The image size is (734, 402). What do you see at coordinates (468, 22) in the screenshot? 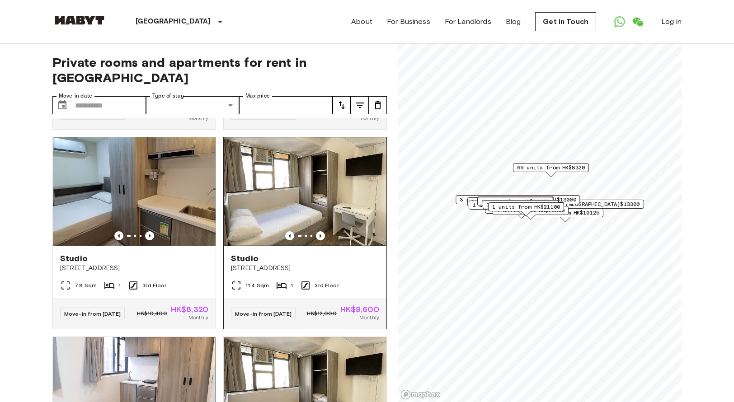
I see `a: For Landlords` at bounding box center [468, 22].